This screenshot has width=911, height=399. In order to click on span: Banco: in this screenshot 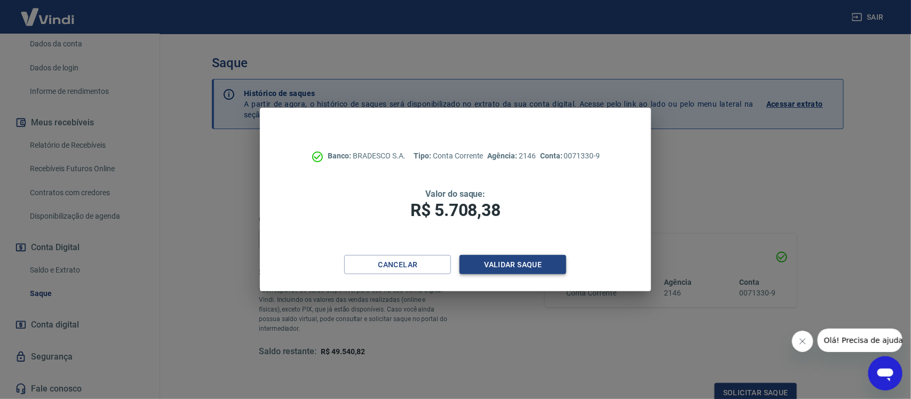, I will do `click(341, 156)`.